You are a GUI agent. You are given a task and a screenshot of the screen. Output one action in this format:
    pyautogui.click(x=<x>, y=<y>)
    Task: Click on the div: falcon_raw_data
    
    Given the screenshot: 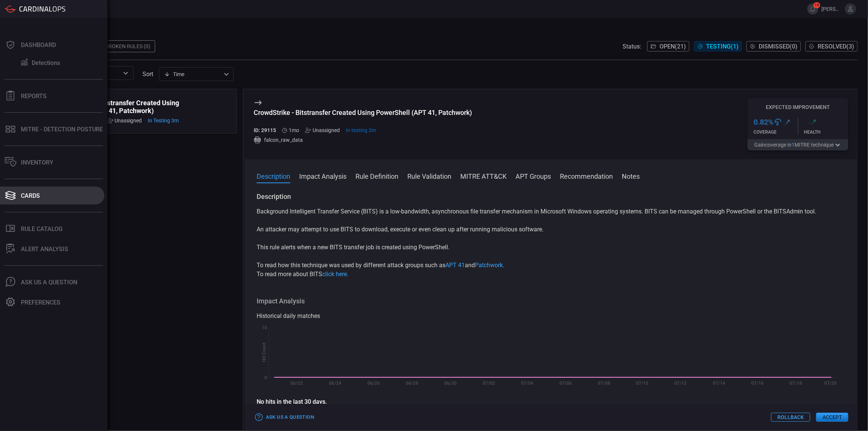 What is the action you would take?
    pyautogui.click(x=363, y=140)
    